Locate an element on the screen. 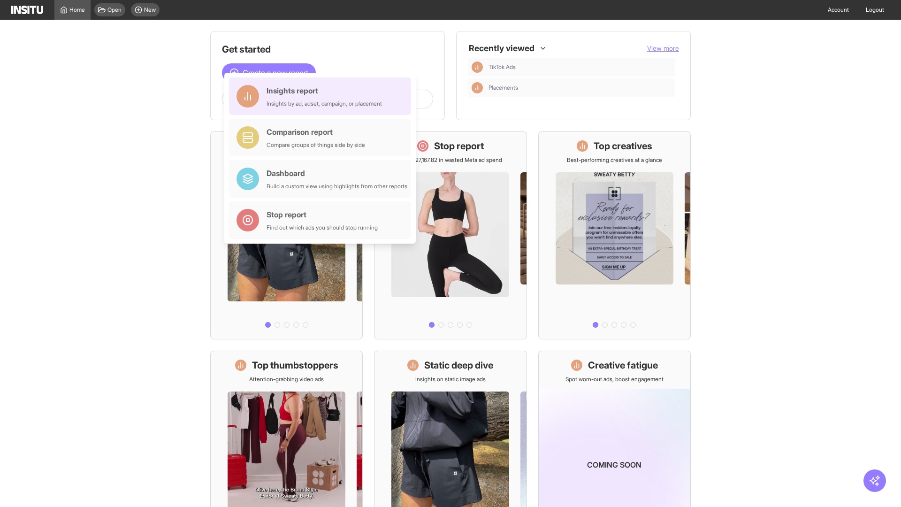 This screenshot has width=901, height=507. h1: Stop report is located at coordinates (459, 146).